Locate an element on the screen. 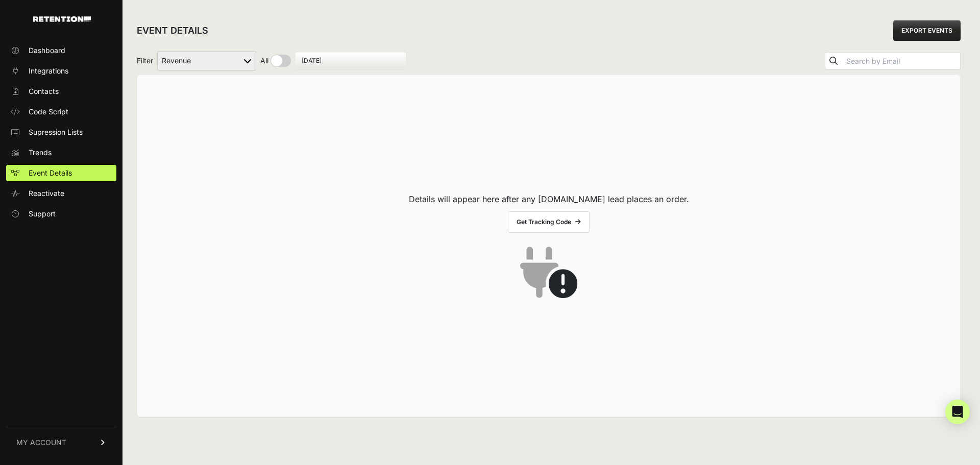  select: Filter is located at coordinates (207, 61).